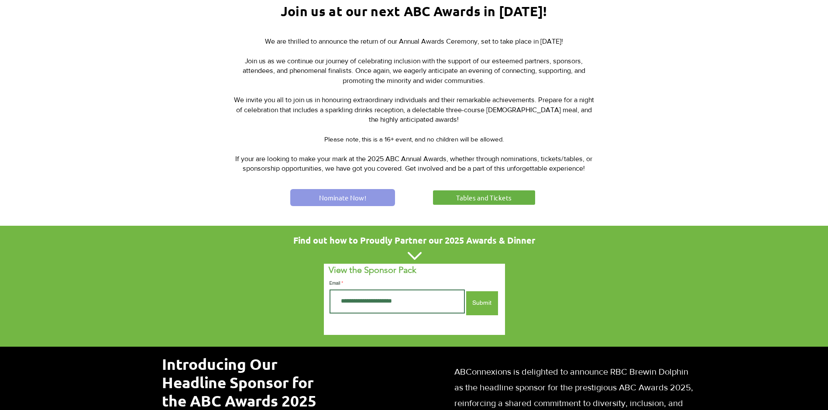 Image resolution: width=828 pixels, height=410 pixels. I want to click on span: Find out how to Proudly Partner our 2025 Awards & Dinner, so click(414, 240).